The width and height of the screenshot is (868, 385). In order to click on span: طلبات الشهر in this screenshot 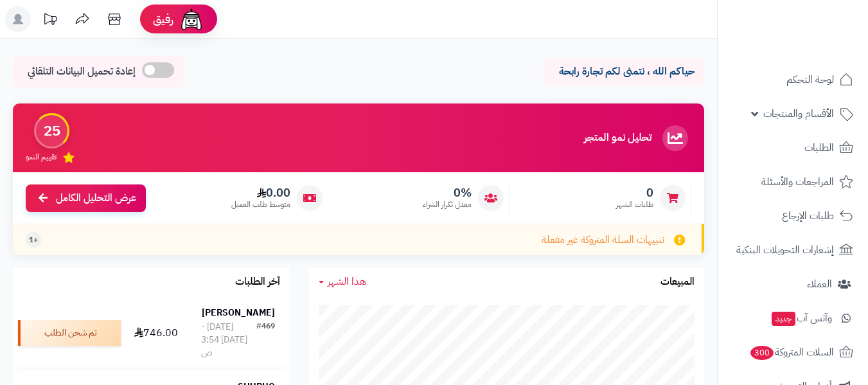, I will do `click(635, 204)`.